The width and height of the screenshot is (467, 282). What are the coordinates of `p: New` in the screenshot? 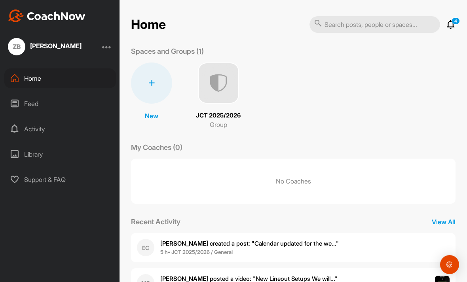 It's located at (152, 116).